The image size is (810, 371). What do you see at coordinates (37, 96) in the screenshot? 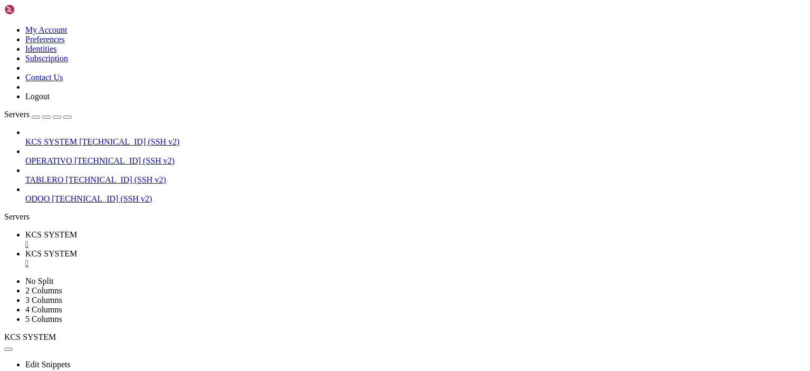
I see `a: Logout` at bounding box center [37, 96].